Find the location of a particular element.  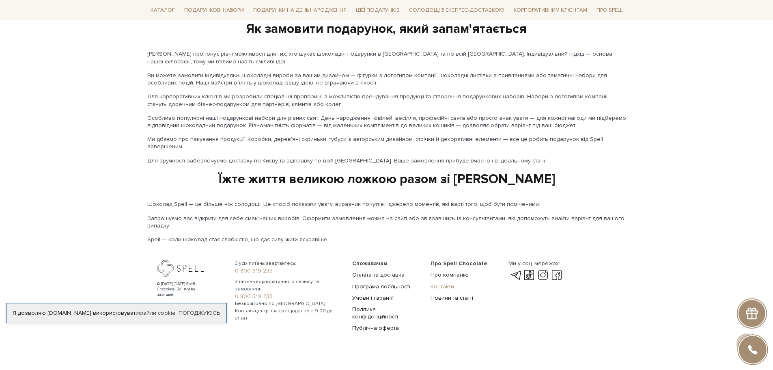

div: Як замовити подарунок, який запам'ятається is located at coordinates (387, 29).